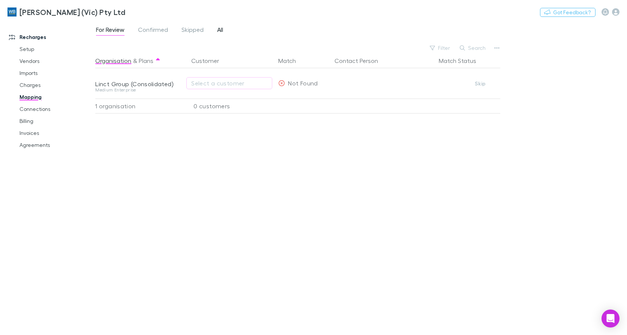 This screenshot has height=335, width=627. What do you see at coordinates (220, 31) in the screenshot?
I see `span: All` at bounding box center [220, 31].